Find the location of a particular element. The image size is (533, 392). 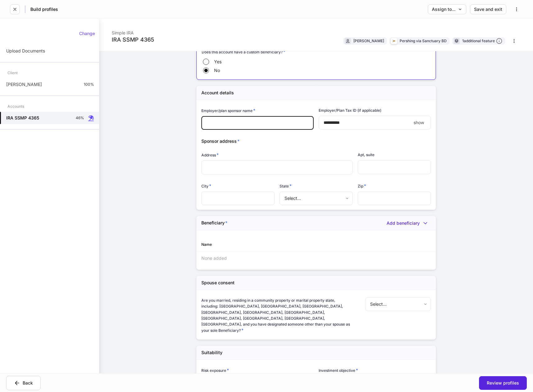

span: No is located at coordinates (217, 71).